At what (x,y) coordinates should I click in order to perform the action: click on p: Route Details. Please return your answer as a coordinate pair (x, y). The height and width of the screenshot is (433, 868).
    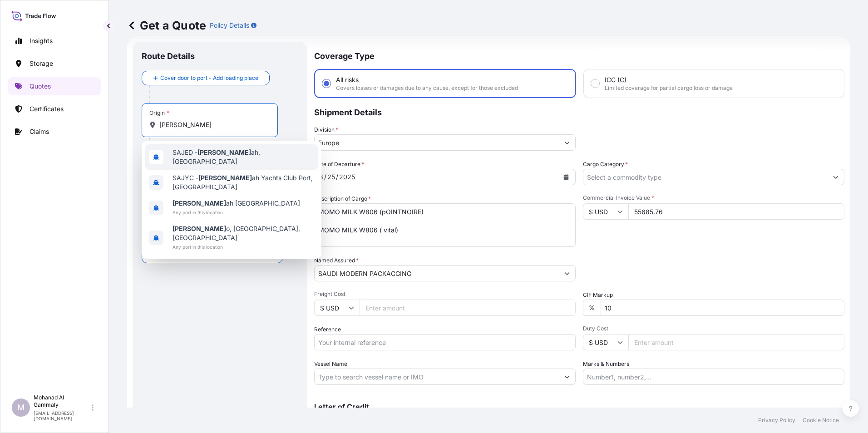
    Looking at the image, I should click on (168, 56).